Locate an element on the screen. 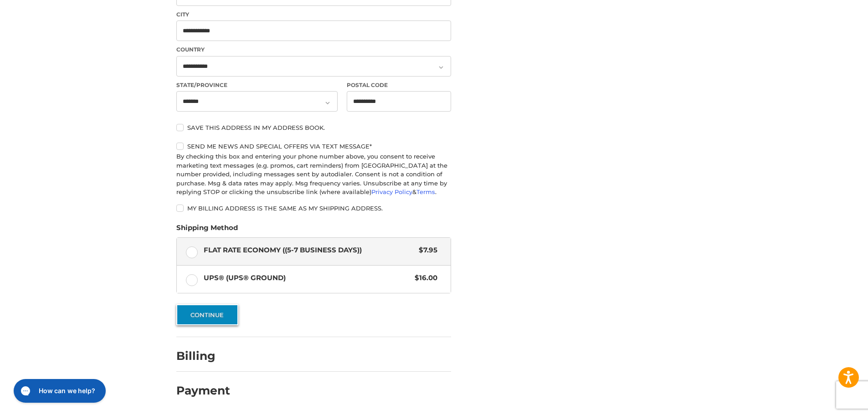 This screenshot has width=868, height=415. h2: Payment is located at coordinates (203, 390).